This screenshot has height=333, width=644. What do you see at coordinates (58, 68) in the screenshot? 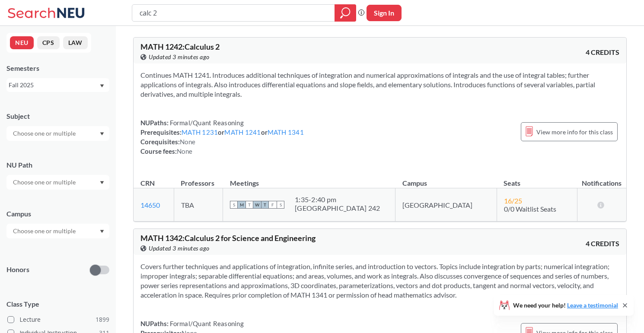
I see `div: Semesters` at bounding box center [58, 68].